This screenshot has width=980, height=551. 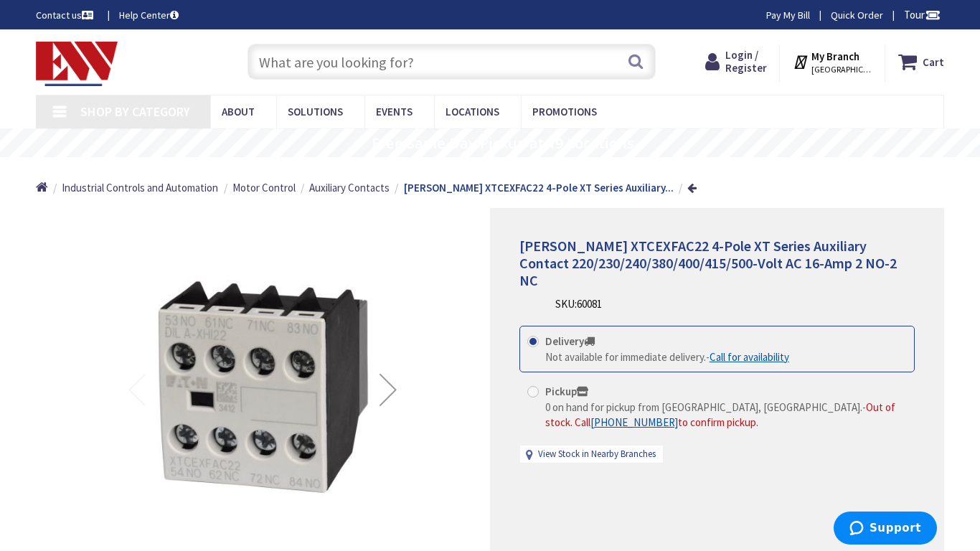 I want to click on a: Login / Register, so click(x=736, y=62).